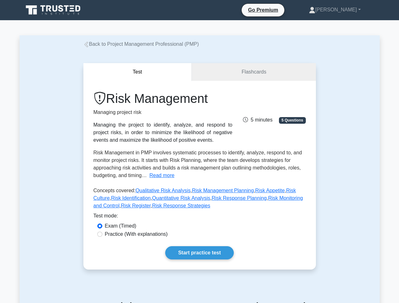  I want to click on a: Quantitative Risk Analysis, so click(181, 198).